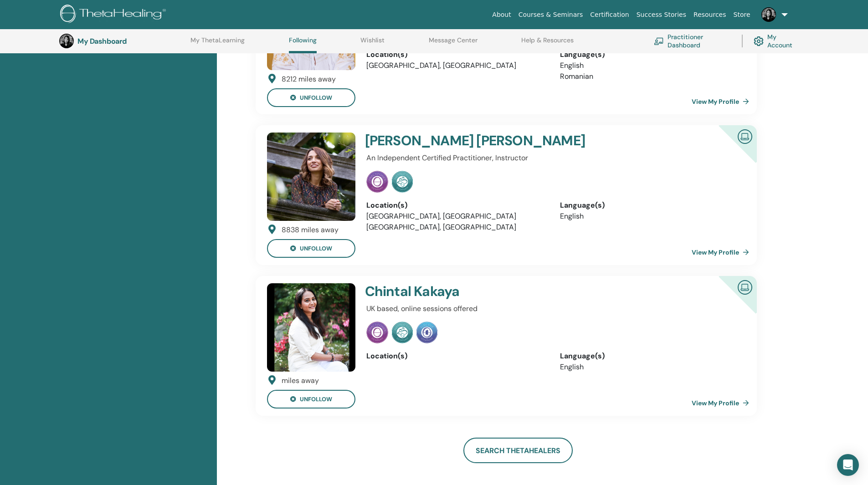 The width and height of the screenshot is (868, 485). What do you see at coordinates (300, 381) in the screenshot?
I see `div: miles away` at bounding box center [300, 381].